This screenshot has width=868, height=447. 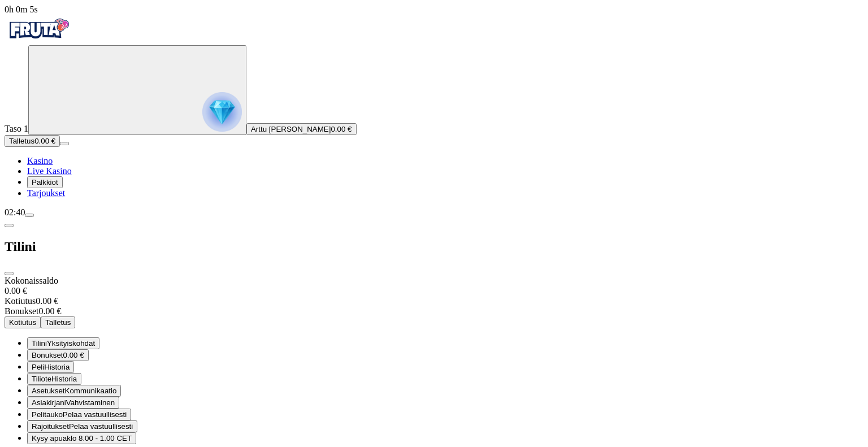 I want to click on span: Rajoitukset, so click(x=50, y=426).